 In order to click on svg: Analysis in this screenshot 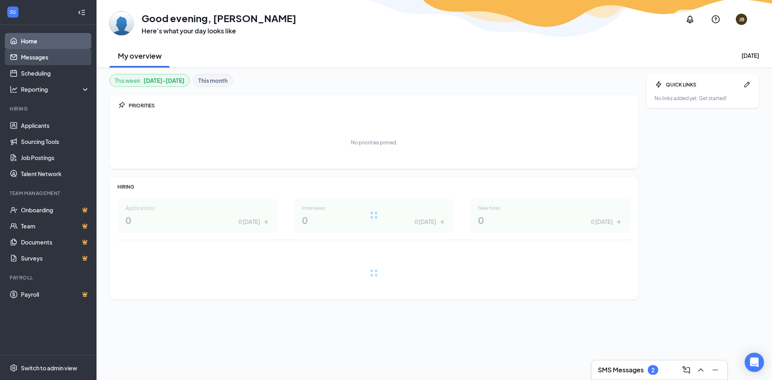, I will do `click(14, 89)`.